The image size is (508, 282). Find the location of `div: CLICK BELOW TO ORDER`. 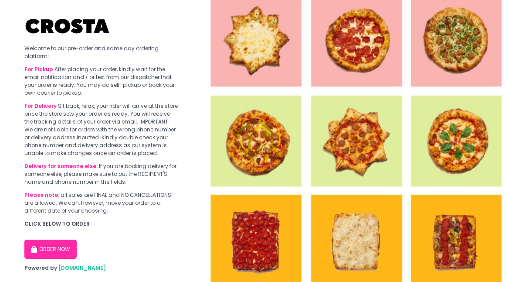

div: CLICK BELOW TO ORDER is located at coordinates (102, 224).